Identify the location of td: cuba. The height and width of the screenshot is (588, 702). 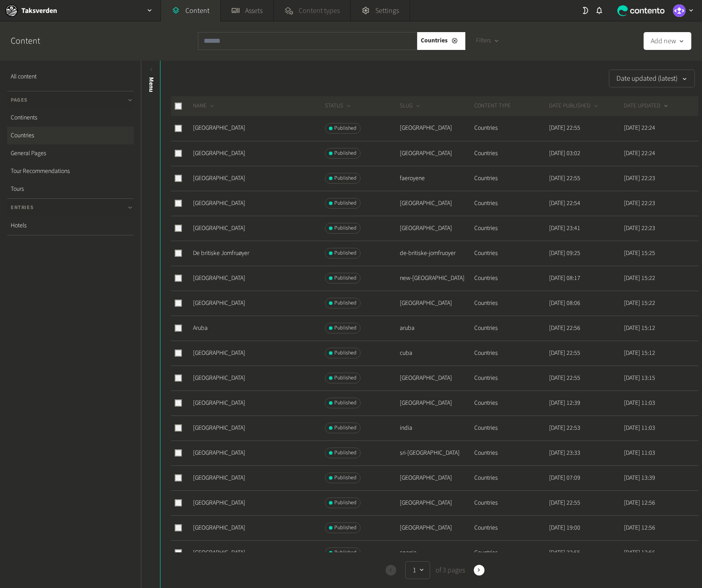
(437, 353).